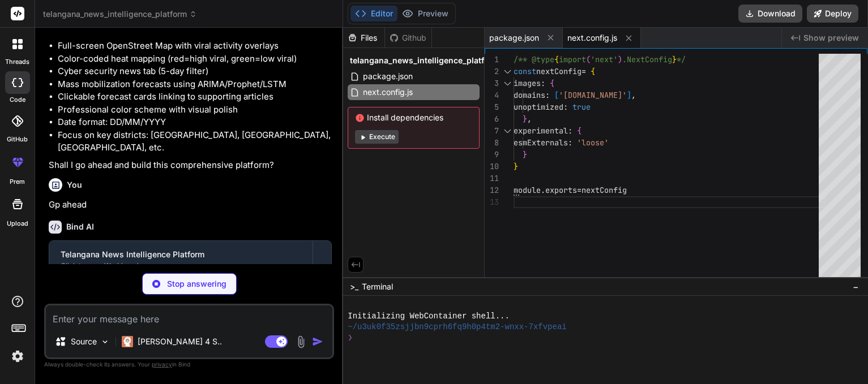 This screenshot has height=384, width=868. I want to click on span: Show preview, so click(832, 38).